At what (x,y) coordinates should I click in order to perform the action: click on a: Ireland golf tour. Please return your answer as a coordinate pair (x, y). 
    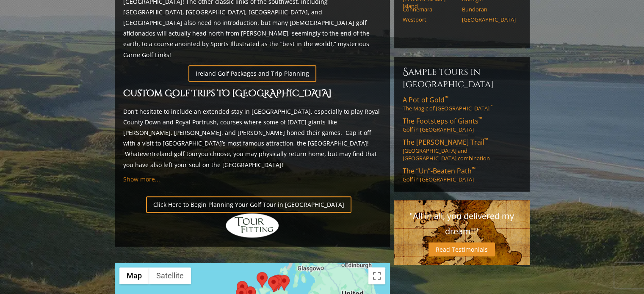
    Looking at the image, I should click on (175, 154).